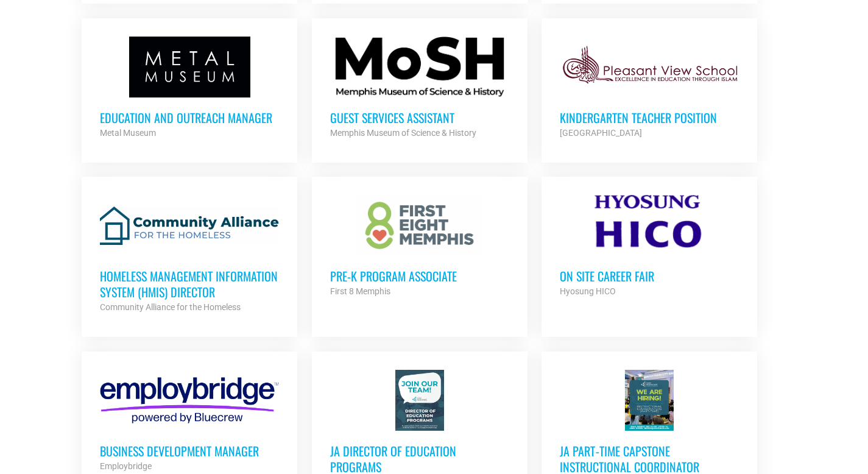  Describe the element at coordinates (170, 307) in the screenshot. I see `strong: Community Alliance for the Homeless` at that location.